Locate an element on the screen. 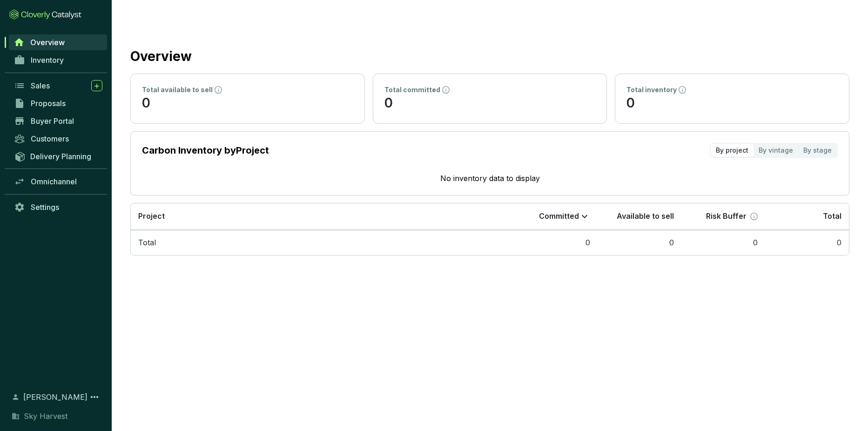 The width and height of the screenshot is (868, 431). div: By project is located at coordinates (732, 150).